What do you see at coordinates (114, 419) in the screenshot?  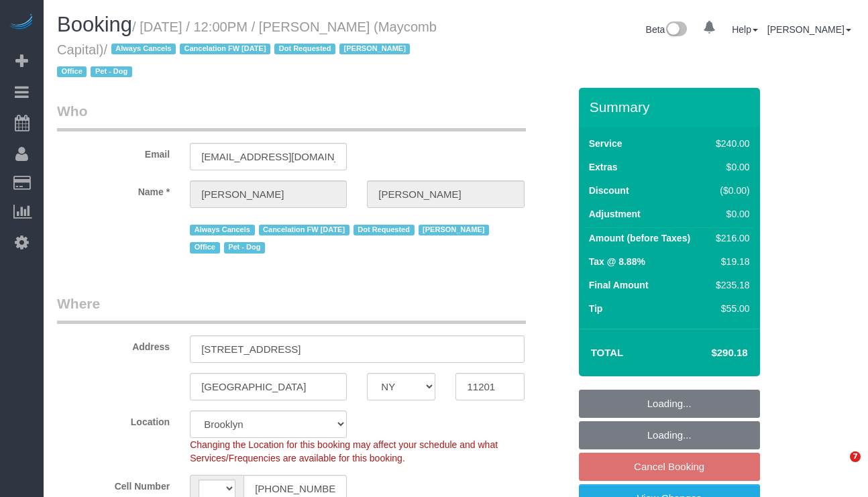 I see `label: Location` at bounding box center [114, 419].